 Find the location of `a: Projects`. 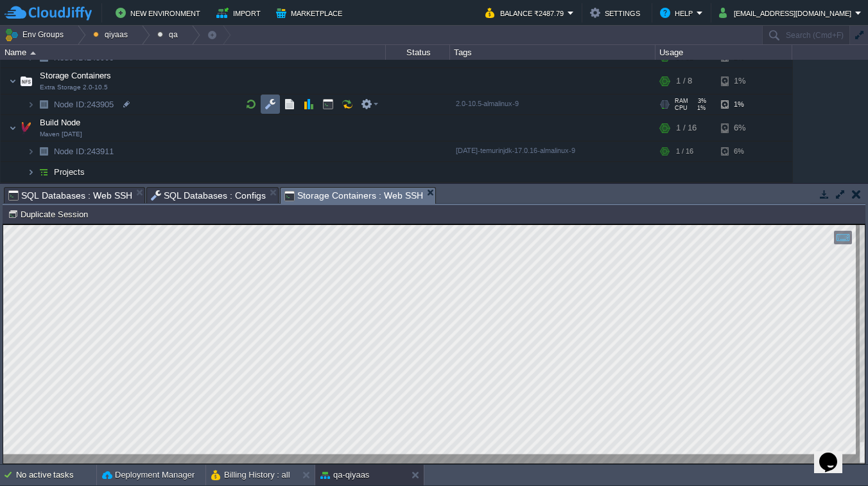

a: Projects is located at coordinates (69, 171).